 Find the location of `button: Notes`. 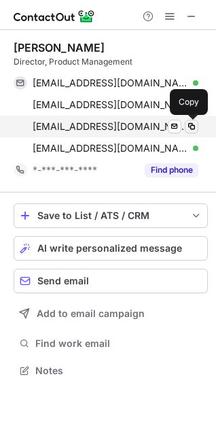

button: Notes is located at coordinates (111, 371).